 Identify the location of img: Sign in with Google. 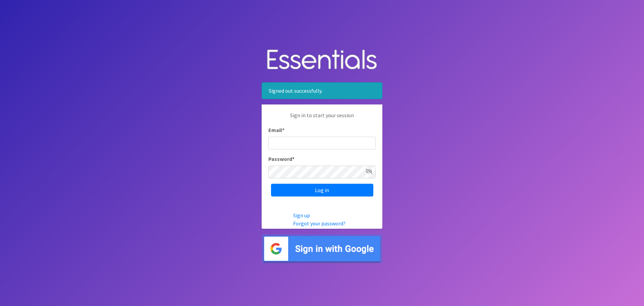
(322, 248).